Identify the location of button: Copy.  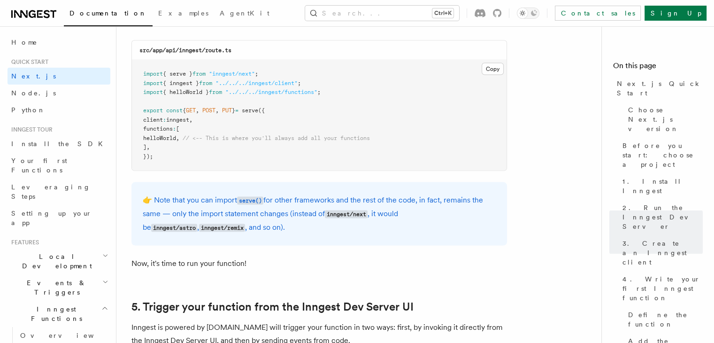
(492, 69).